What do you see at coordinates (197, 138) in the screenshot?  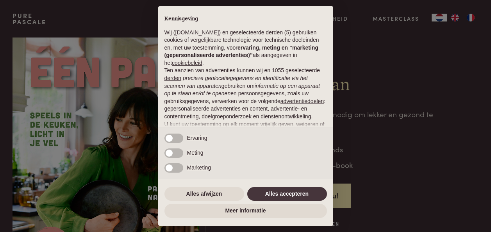 I see `span: Ervaring` at bounding box center [197, 138].